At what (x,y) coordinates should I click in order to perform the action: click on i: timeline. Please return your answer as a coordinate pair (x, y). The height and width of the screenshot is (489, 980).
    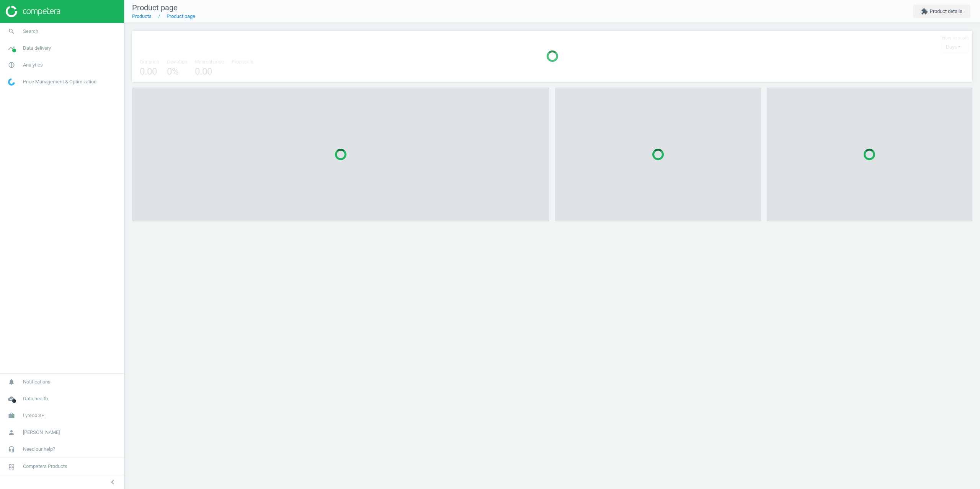
    Looking at the image, I should click on (11, 48).